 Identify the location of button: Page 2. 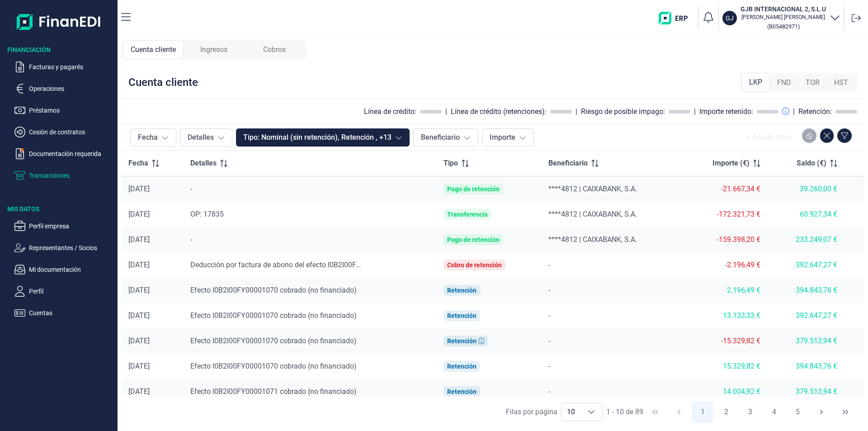
(727, 412).